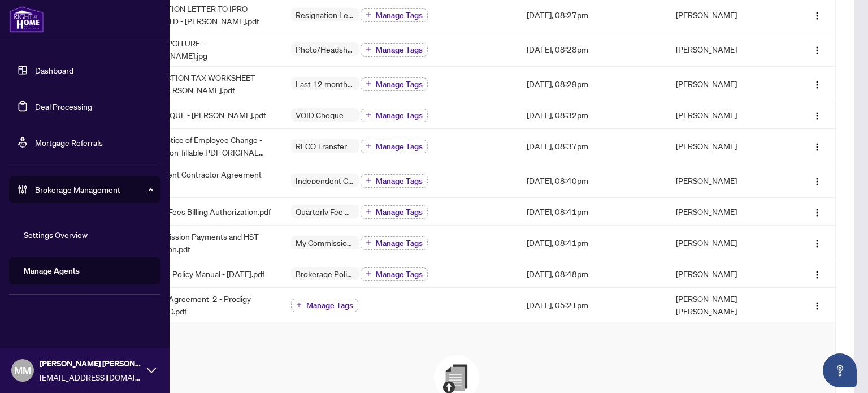 This screenshot has width=868, height=393. I want to click on img: logo, so click(27, 19).